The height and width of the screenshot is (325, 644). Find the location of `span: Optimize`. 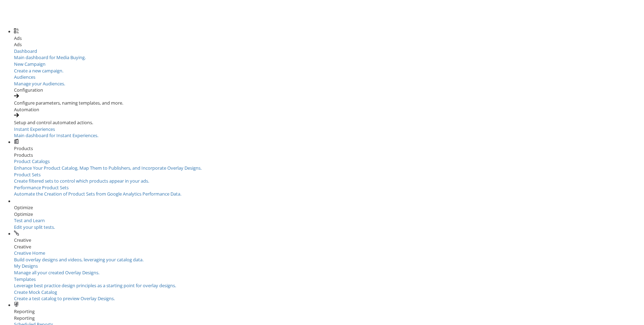

span: Optimize is located at coordinates (23, 207).